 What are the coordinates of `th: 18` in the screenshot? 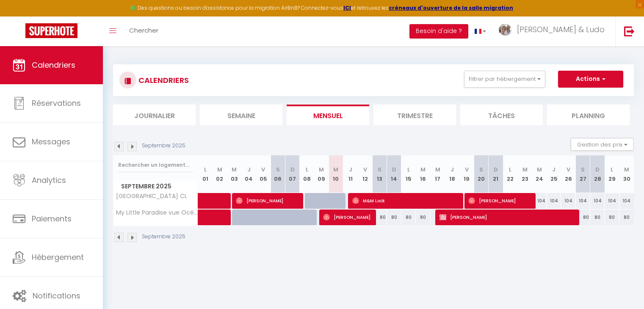 It's located at (452, 174).